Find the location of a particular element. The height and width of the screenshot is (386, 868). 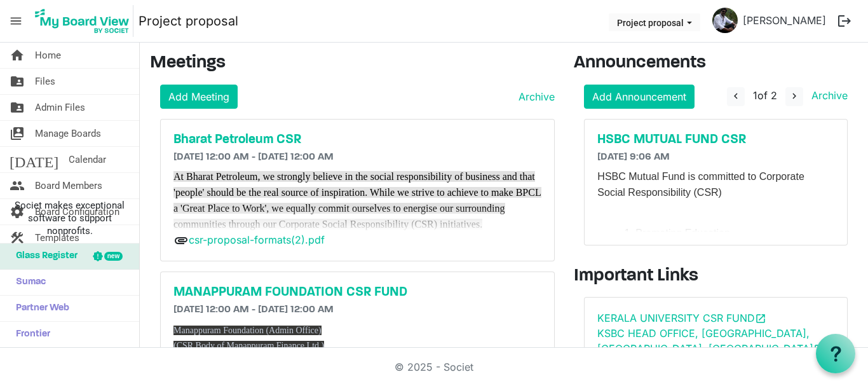

span: Board Members is located at coordinates (68, 186).